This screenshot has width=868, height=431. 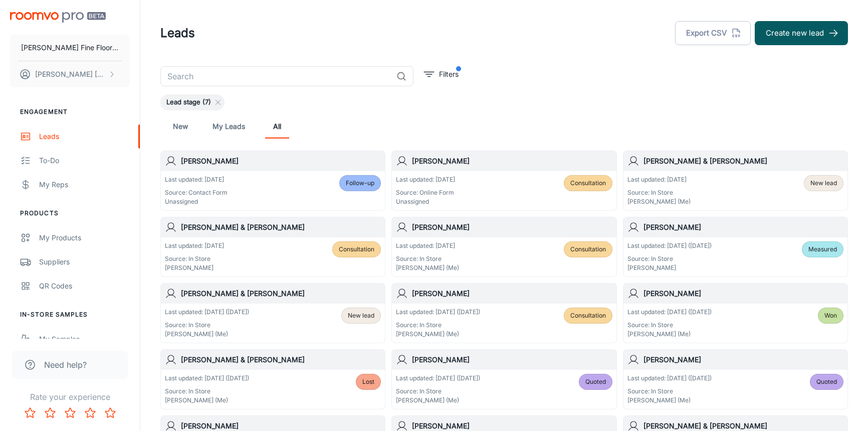 What do you see at coordinates (50, 413) in the screenshot?
I see `button: Rate 2 star` at bounding box center [50, 413].